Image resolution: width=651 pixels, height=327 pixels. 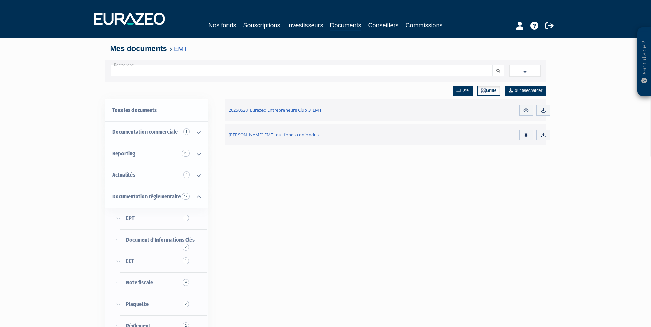 I want to click on span: Reporting, so click(x=124, y=153).